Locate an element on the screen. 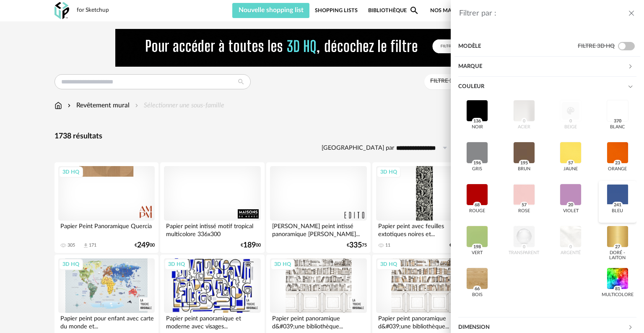 Image resolution: width=644 pixels, height=333 pixels. div: multicolore is located at coordinates (617, 295).